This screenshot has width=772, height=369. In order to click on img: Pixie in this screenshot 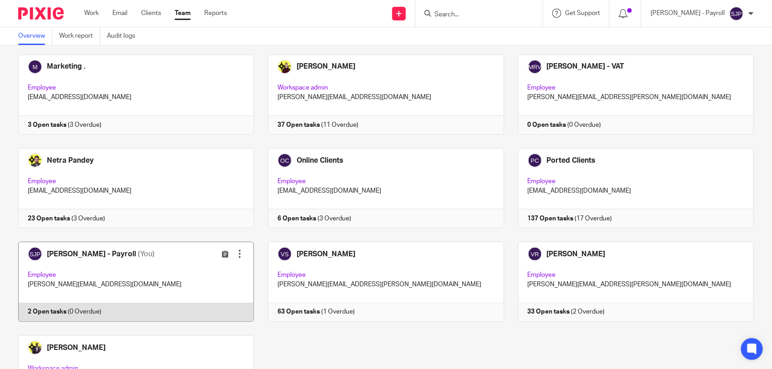, I will do `click(41, 13)`.